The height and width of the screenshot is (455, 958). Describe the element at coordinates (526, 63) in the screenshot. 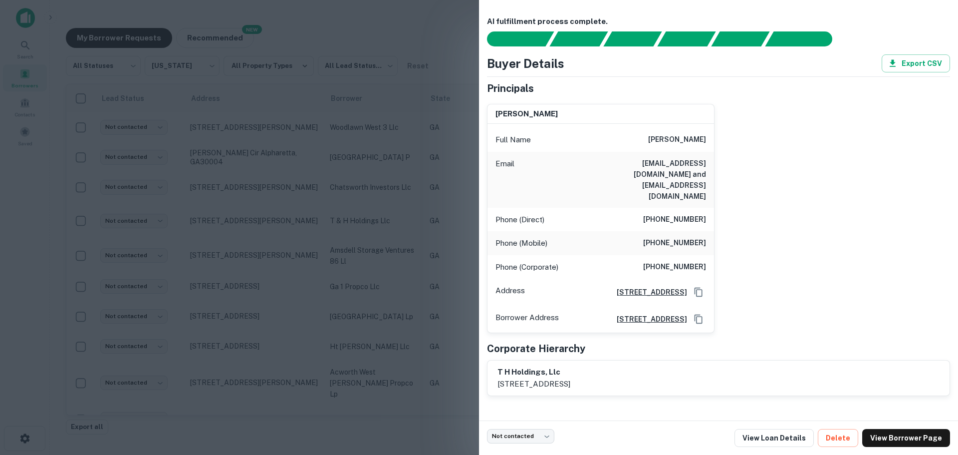

I see `h4: Buyer Details` at that location.